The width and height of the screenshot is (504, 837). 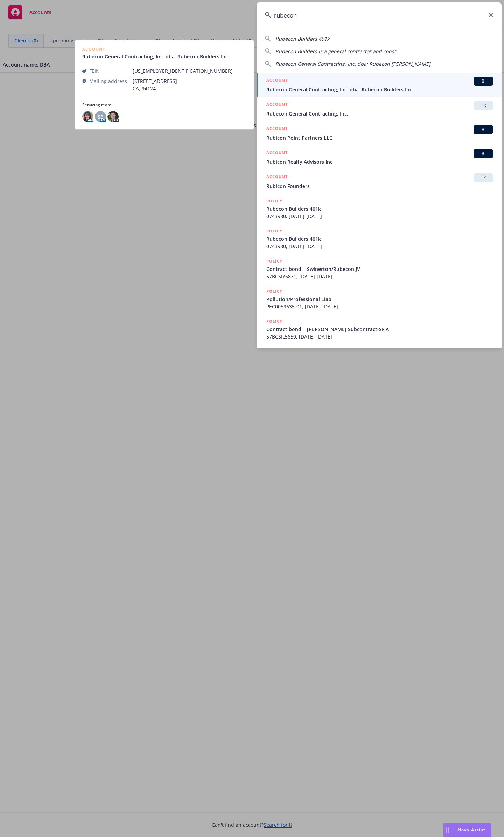 What do you see at coordinates (379, 182) in the screenshot?
I see `a: ACCOUNTTRRubicon Founders` at bounding box center [379, 182].